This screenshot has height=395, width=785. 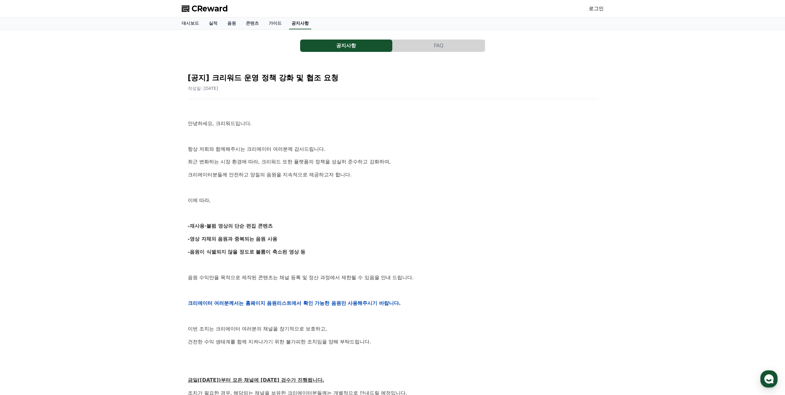 What do you see at coordinates (210, 9) in the screenshot?
I see `span: CReward` at bounding box center [210, 9].